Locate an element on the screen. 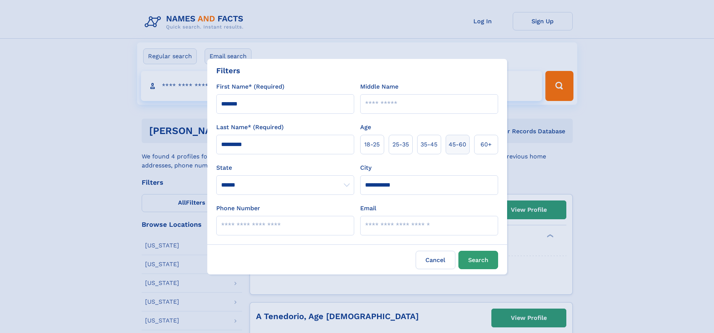  label: Email is located at coordinates (368, 208).